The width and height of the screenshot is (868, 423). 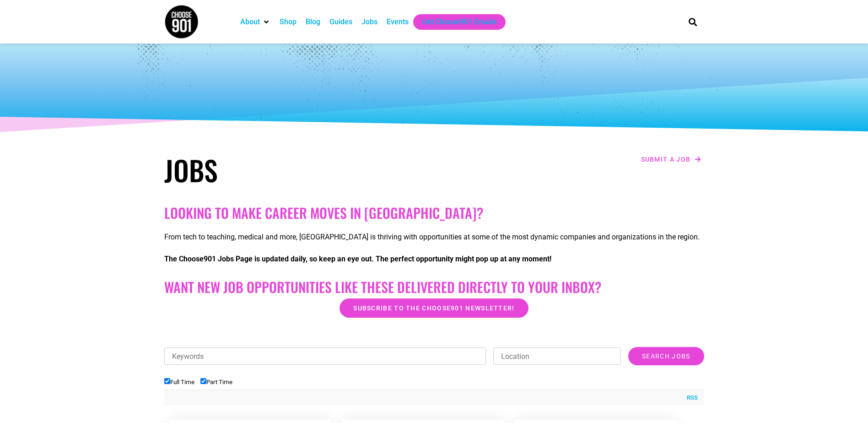 What do you see at coordinates (250, 22) in the screenshot?
I see `a: About` at bounding box center [250, 22].